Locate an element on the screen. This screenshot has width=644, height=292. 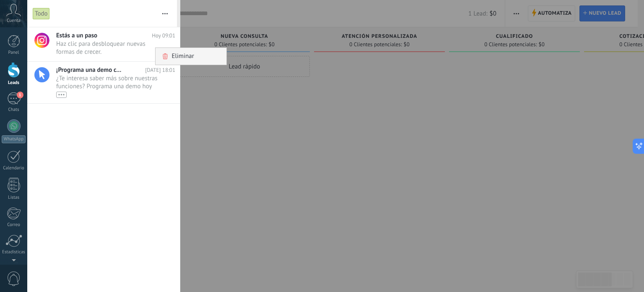
div: Listas is located at coordinates (14, 197).